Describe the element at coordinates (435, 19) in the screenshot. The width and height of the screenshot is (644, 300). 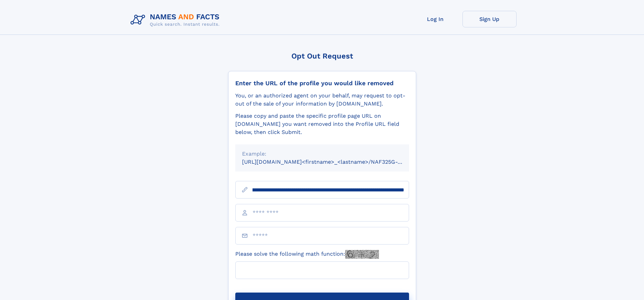
I see `a: Log In` at that location.